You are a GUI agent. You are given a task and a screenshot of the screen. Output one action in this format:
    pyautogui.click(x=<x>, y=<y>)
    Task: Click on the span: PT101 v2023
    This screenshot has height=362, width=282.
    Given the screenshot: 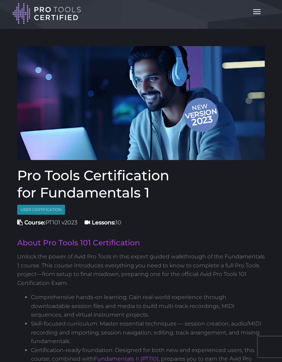 What is the action you would take?
    pyautogui.click(x=47, y=222)
    